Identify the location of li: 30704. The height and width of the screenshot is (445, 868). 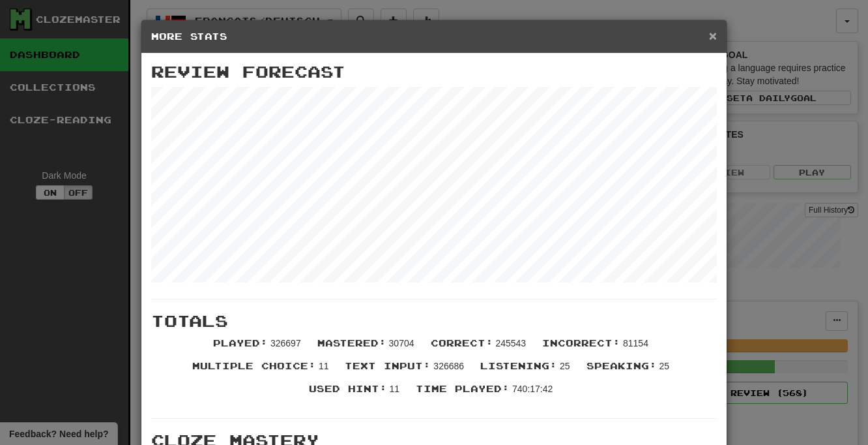
(368, 348).